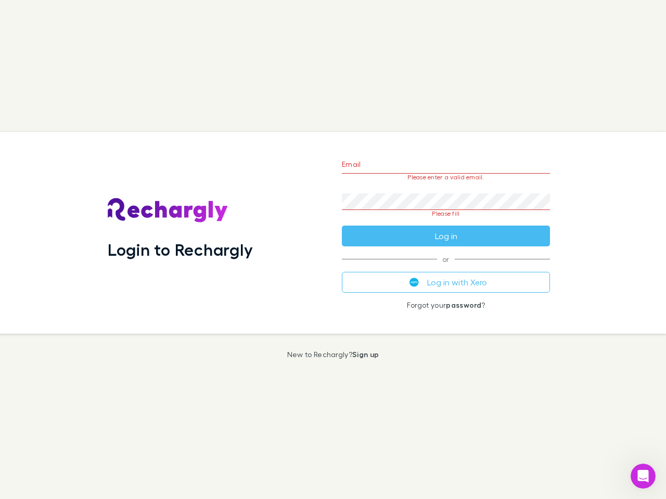 The height and width of the screenshot is (499, 666). I want to click on p: Please enter a valid email., so click(446, 177).